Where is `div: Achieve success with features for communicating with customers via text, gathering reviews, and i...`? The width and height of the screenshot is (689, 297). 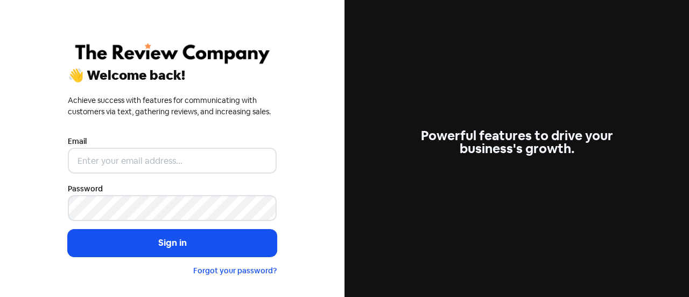
div: Achieve success with features for communicating with customers via text, gathering reviews, and i... is located at coordinates (172, 106).